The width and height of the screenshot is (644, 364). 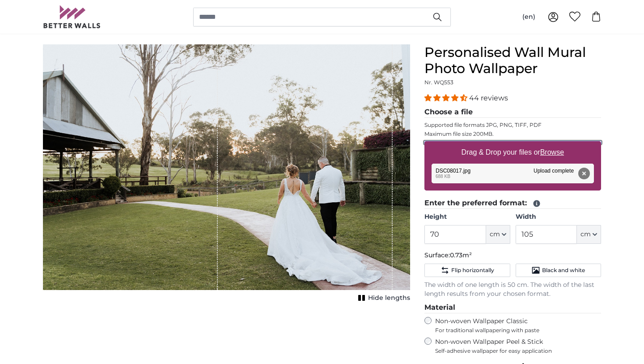 I want to click on span: Nr. WQ553, so click(x=439, y=82).